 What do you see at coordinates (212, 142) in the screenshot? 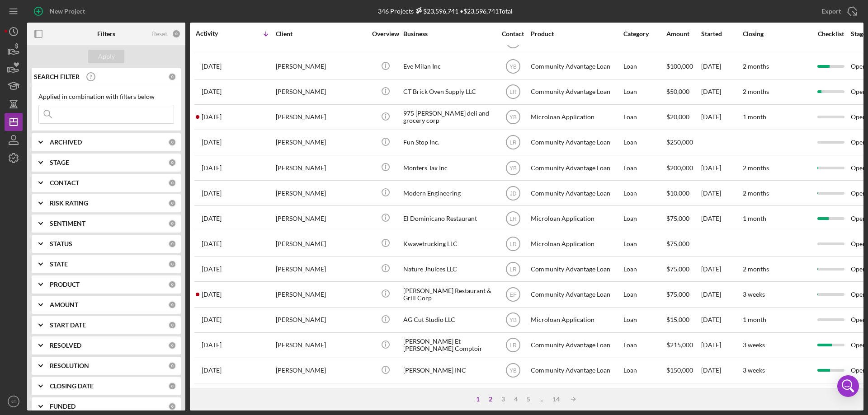
I see `time: 2025-09-04 21:51` at bounding box center [212, 142].